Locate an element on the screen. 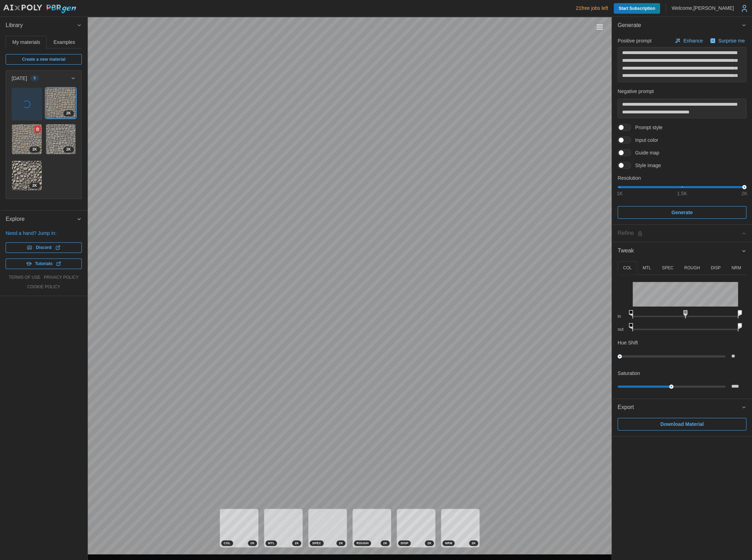 The image size is (752, 560). p: in is located at coordinates (623, 317).